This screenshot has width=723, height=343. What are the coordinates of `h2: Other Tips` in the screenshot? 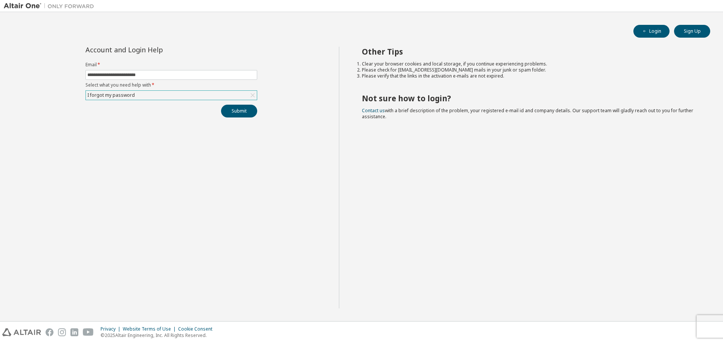 It's located at (530, 52).